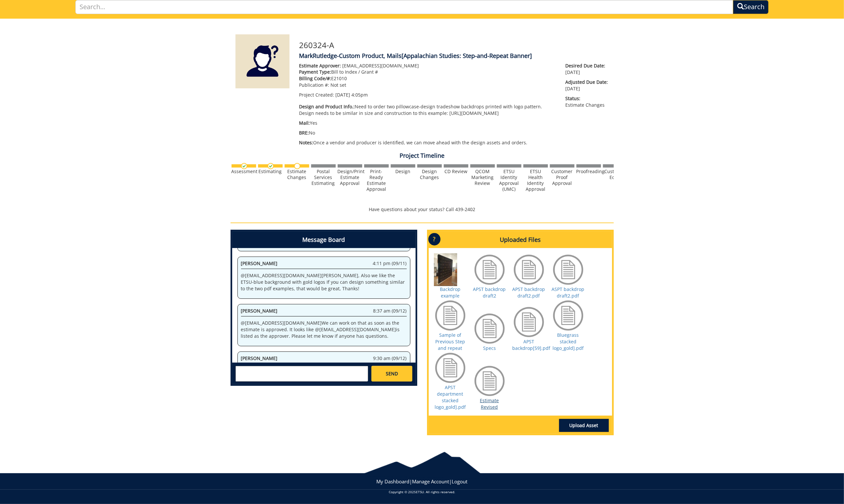 The width and height of the screenshot is (844, 504). Describe the element at coordinates (450, 292) in the screenshot. I see `a: Backdrop example` at that location.